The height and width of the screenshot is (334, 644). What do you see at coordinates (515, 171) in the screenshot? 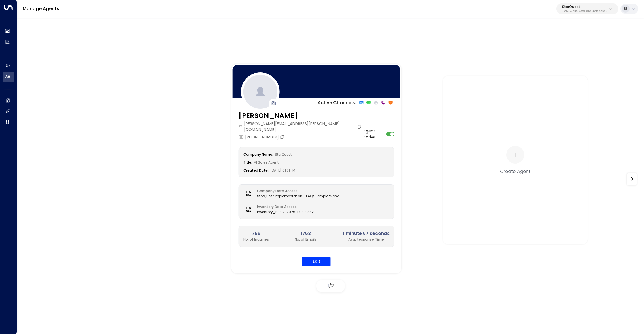
I see `div: Create Agent` at bounding box center [515, 171].